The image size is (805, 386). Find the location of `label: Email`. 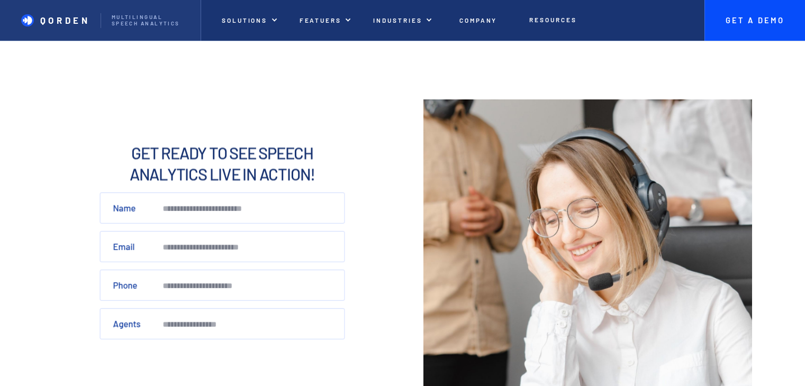

label: Email is located at coordinates (123, 247).